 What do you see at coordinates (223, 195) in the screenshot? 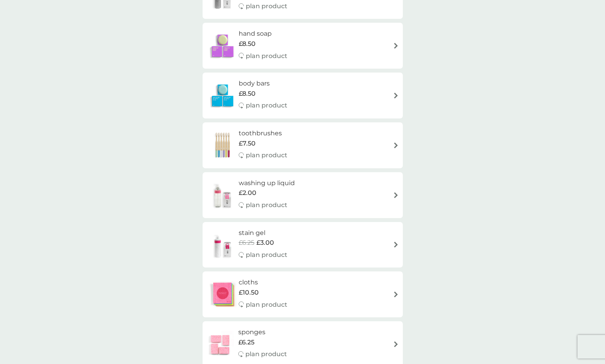
I see `img: washing up liquid` at bounding box center [223, 195].